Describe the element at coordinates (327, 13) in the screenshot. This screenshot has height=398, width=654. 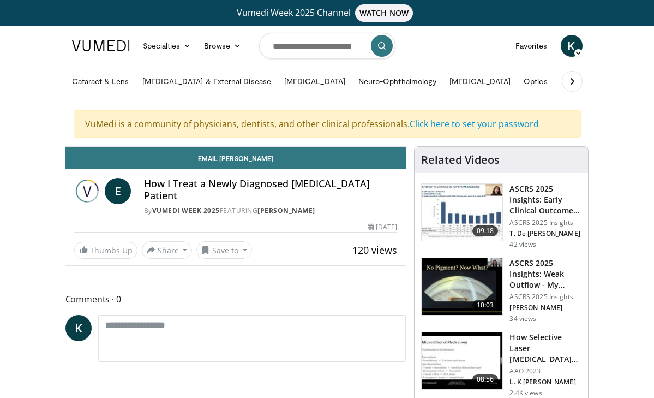
I see `a: Vumedi Week 2025 ChannelWATCH NOW` at that location.